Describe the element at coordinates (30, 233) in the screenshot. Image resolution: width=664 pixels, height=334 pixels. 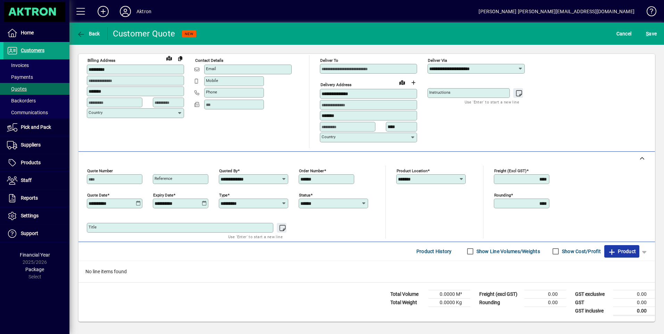
I see `span: Support` at that location.